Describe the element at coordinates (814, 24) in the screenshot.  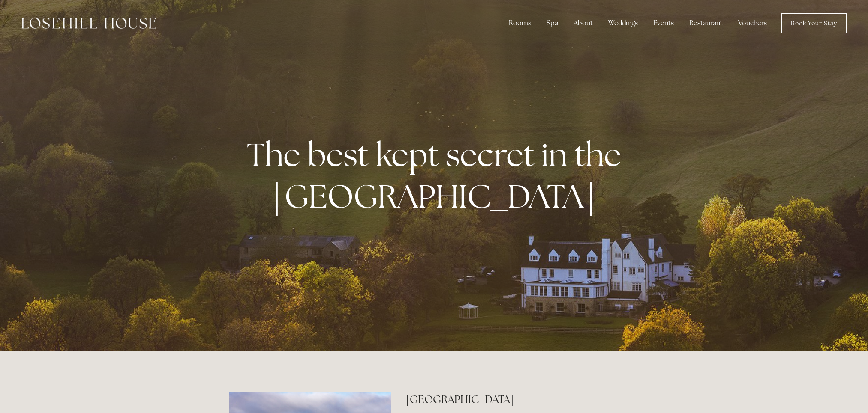
I see `a: Book Your Stay` at that location.